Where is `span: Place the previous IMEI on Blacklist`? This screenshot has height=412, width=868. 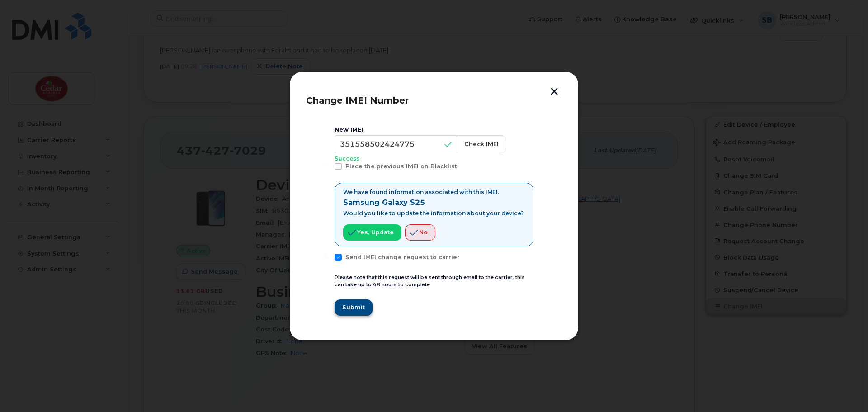
span: Place the previous IMEI on Blacklist is located at coordinates (401, 166).